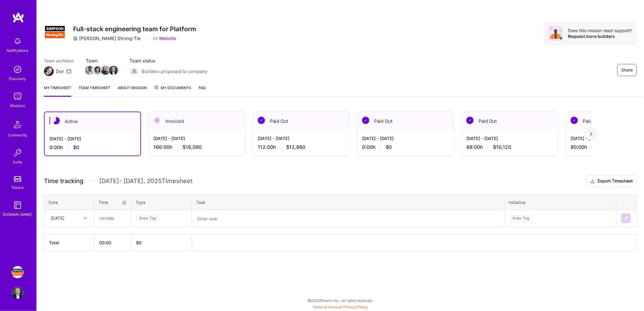 This screenshot has height=311, width=644. I want to click on span: My Documents, so click(173, 88).